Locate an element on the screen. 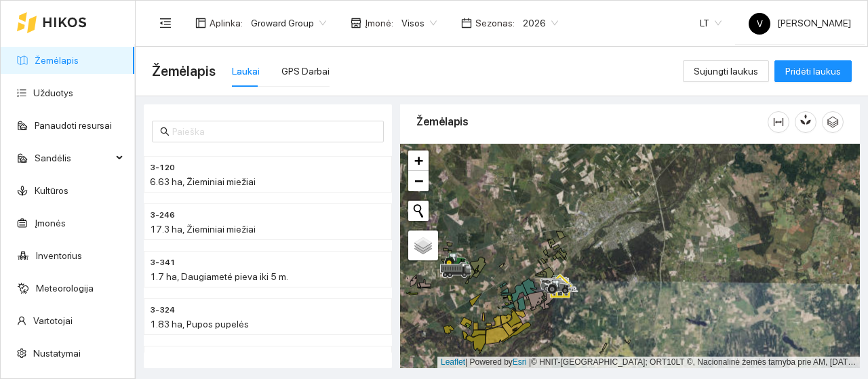 The height and width of the screenshot is (379, 868). a: Vartotojai is located at coordinates (53, 321).